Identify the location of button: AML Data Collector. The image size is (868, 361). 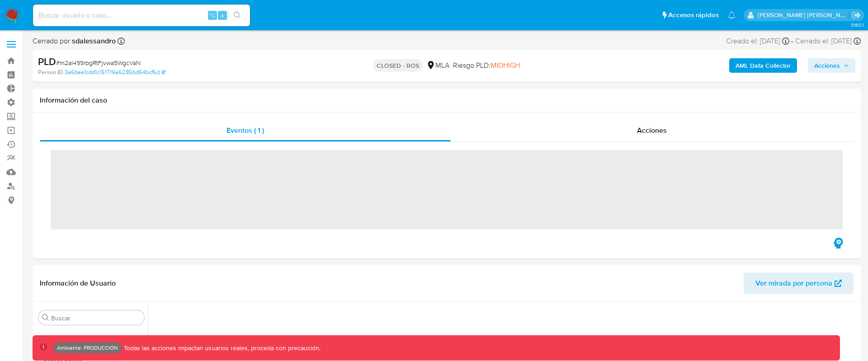
(763, 65).